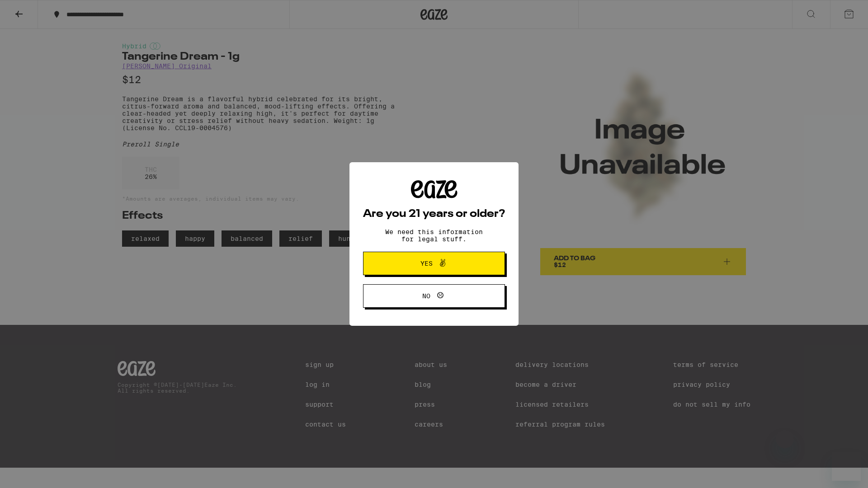  Describe the element at coordinates (426, 296) in the screenshot. I see `span: No` at that location.